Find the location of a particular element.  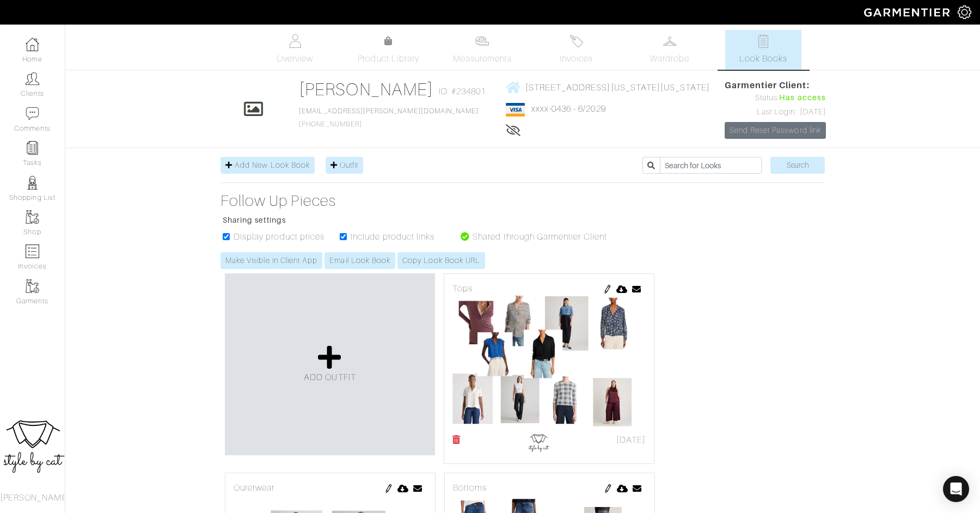

input: Search for Looks is located at coordinates (711, 165).